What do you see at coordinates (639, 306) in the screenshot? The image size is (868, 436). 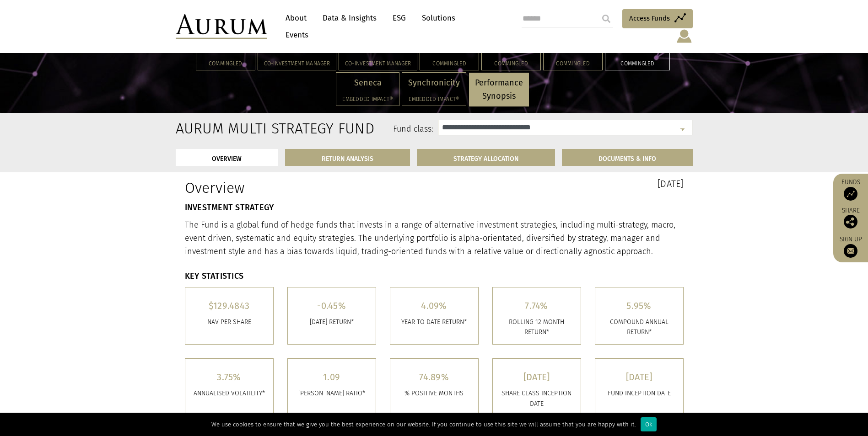 I see `h5: 5.95%` at bounding box center [639, 306].